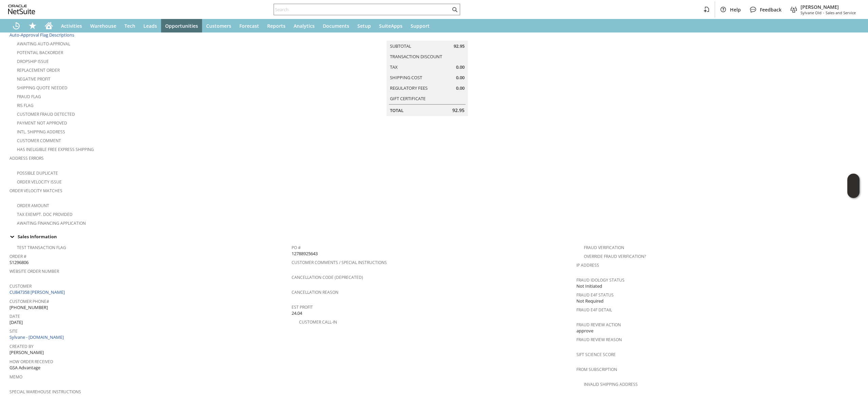 This screenshot has width=868, height=396. I want to click on span: Forecast, so click(249, 26).